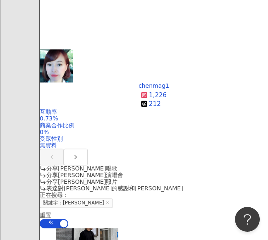 The image size is (268, 240). What do you see at coordinates (154, 86) in the screenshot?
I see `div: chenmag1` at bounding box center [154, 86].